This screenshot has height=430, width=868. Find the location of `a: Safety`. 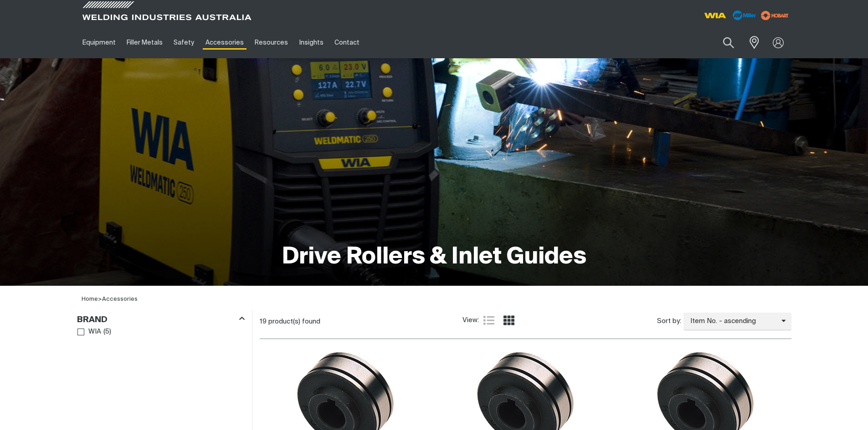

a: Safety is located at coordinates (183, 43).